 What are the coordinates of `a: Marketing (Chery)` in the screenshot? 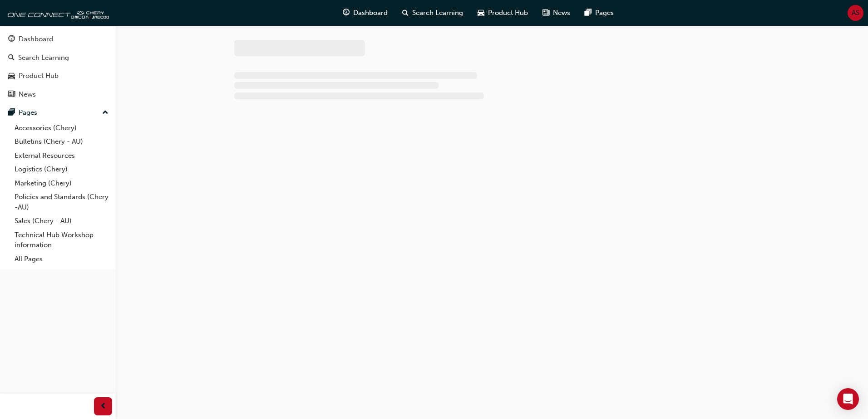 It's located at (61, 183).